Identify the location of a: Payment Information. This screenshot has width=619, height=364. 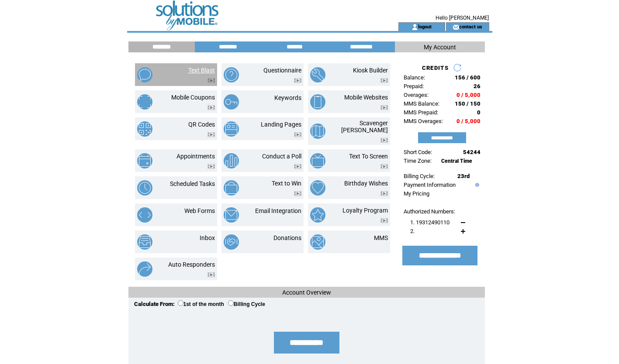
(429, 185).